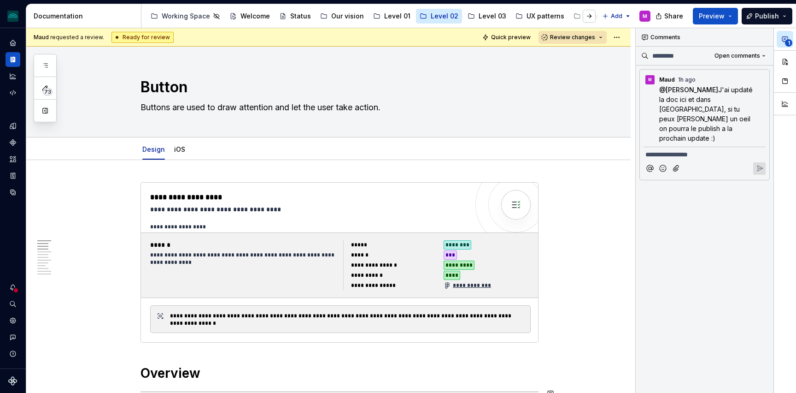 This screenshot has width=796, height=393. Describe the element at coordinates (372, 16) in the screenshot. I see `div: Page tree` at that location.